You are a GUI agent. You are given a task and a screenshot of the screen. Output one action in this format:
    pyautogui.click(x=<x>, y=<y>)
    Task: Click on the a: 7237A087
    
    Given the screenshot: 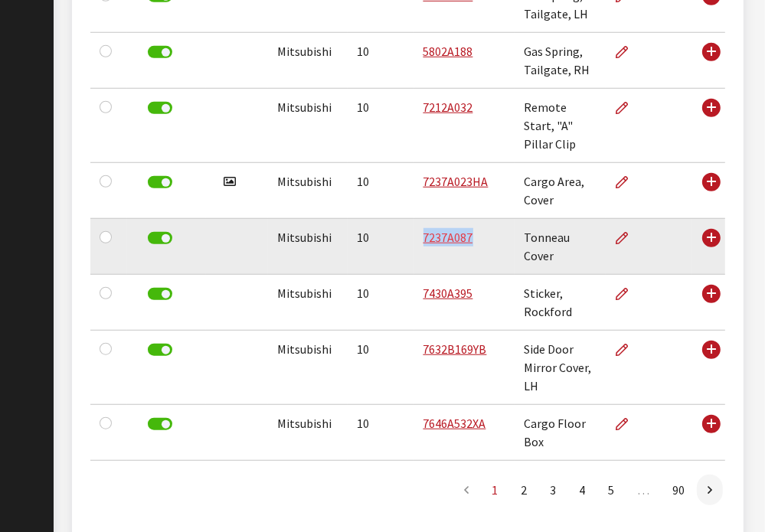 What is the action you would take?
    pyautogui.click(x=448, y=237)
    